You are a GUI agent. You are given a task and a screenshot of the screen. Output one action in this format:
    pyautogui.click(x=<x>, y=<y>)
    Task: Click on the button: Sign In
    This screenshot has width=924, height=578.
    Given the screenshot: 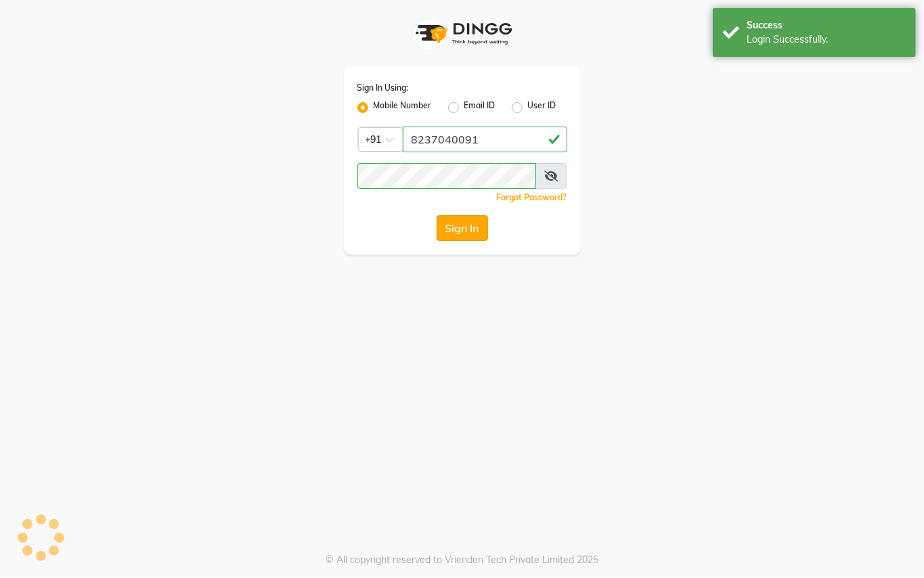 What is the action you would take?
    pyautogui.click(x=462, y=228)
    